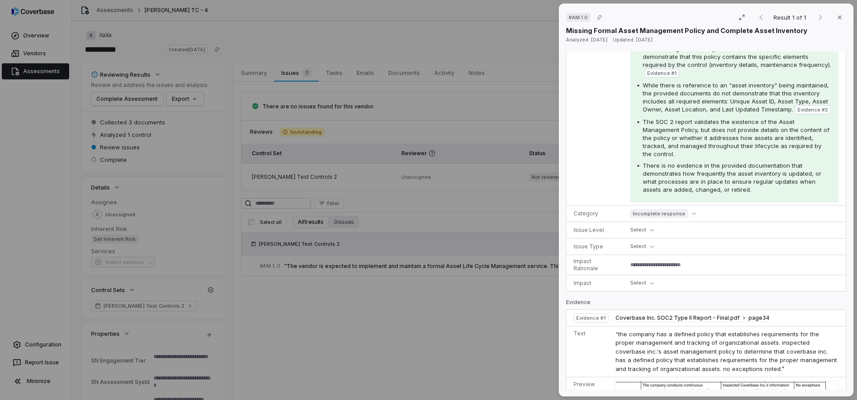  Describe the element at coordinates (736, 138) in the screenshot. I see `span: The SOC 2 report validates the existence of the Asset Management Policy, but does not provide det...` at that location.